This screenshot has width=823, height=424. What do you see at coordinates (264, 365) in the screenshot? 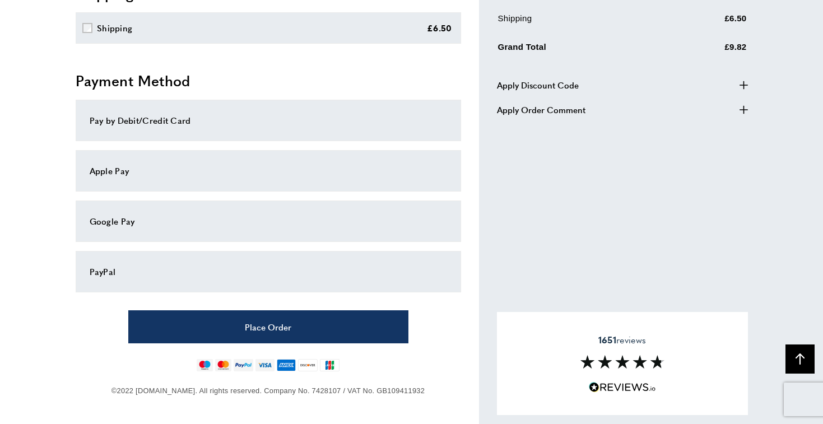
I see `img: visa` at bounding box center [264, 365].